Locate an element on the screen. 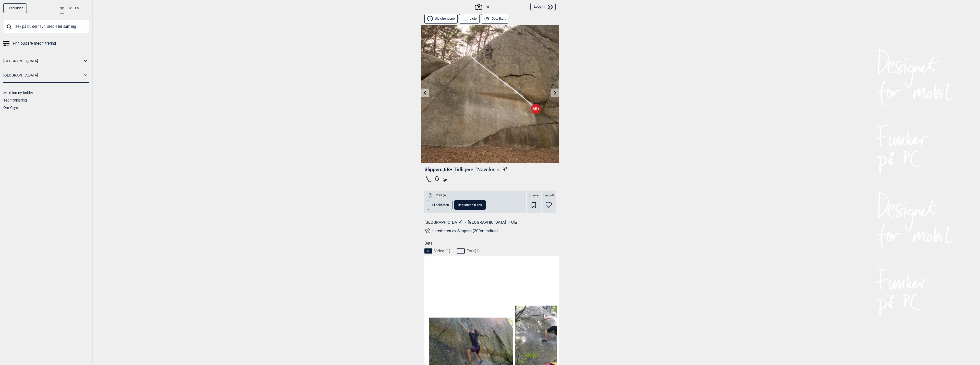  span: Finn buldere med filtrering is located at coordinates (34, 43).